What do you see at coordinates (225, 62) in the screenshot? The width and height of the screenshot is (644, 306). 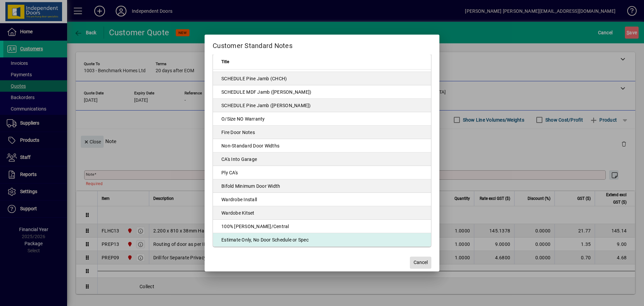 I see `span: Title` at bounding box center [225, 62].